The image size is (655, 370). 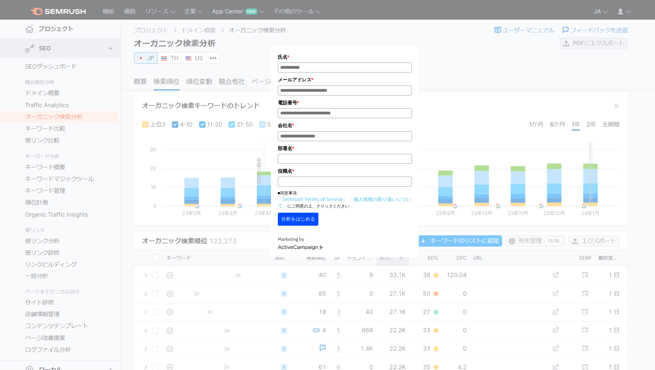 I want to click on button: 分析をはじめる, so click(x=298, y=219).